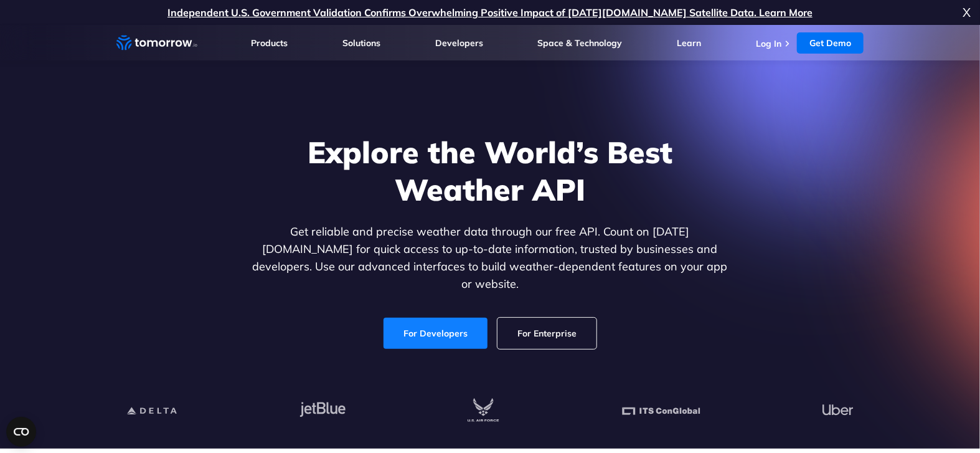  Describe the element at coordinates (579, 43) in the screenshot. I see `a: Space & Technology` at that location.